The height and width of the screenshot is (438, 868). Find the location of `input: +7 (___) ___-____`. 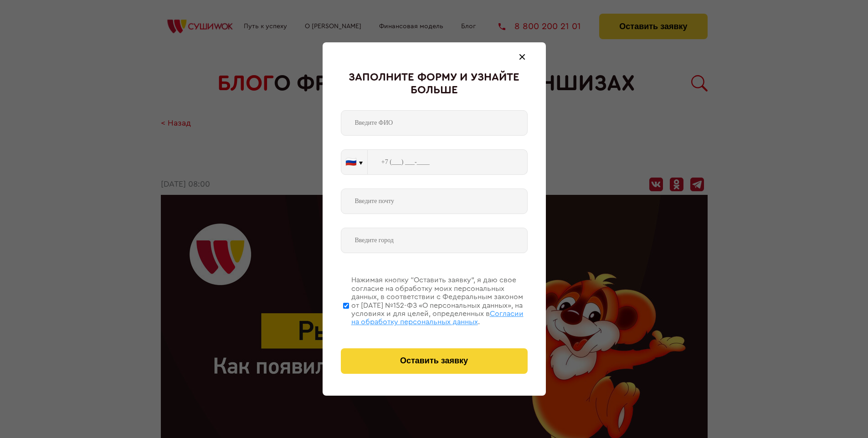

input: +7 (___) ___-____ is located at coordinates (447, 162).